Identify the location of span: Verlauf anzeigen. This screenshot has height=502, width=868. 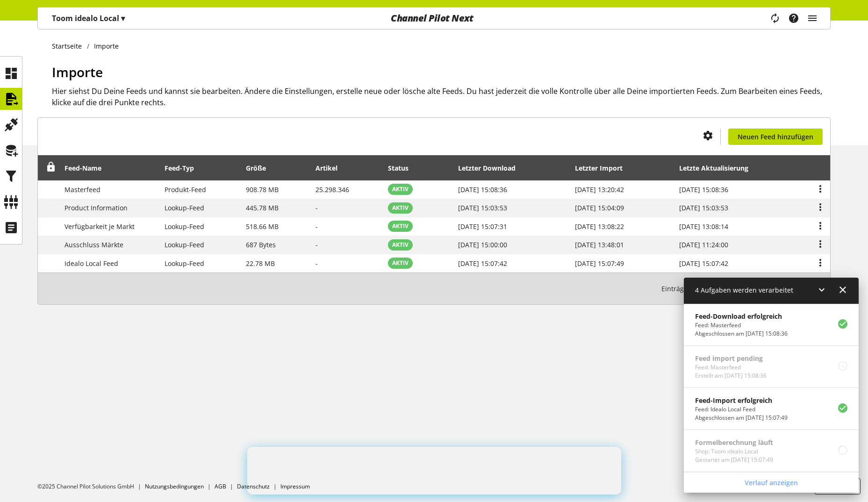
(771, 483).